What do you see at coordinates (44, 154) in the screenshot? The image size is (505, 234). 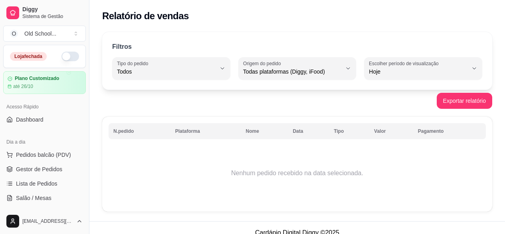 I see `span: Pedidos balcão (PDV)` at bounding box center [44, 154].